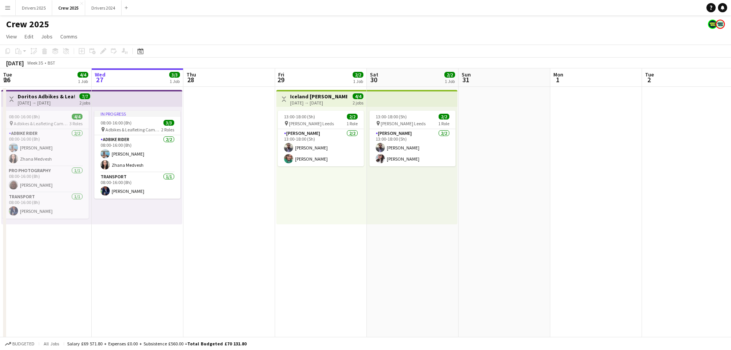 The height and width of the screenshot is (350, 731). Describe the element at coordinates (51, 343) in the screenshot. I see `span: All jobs` at that location.